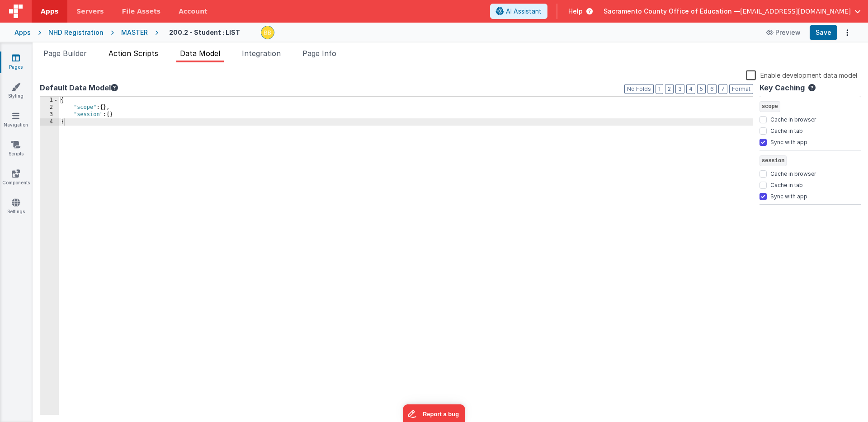  I want to click on span: session, so click(773, 161).